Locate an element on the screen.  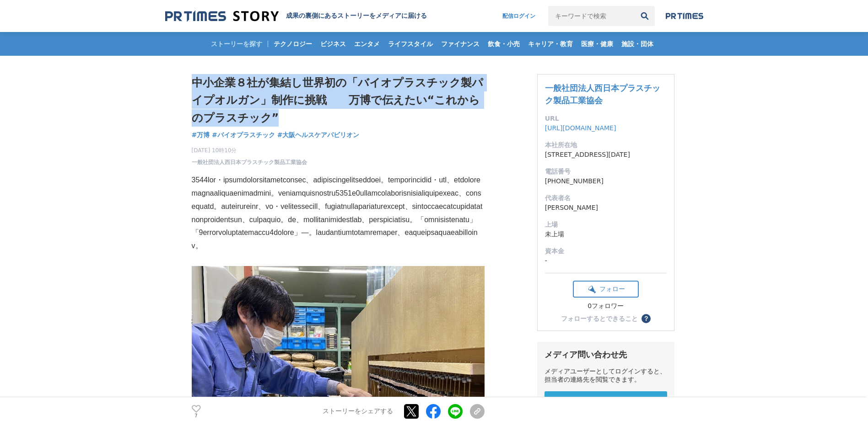
a: テクノロジー is located at coordinates (293, 44).